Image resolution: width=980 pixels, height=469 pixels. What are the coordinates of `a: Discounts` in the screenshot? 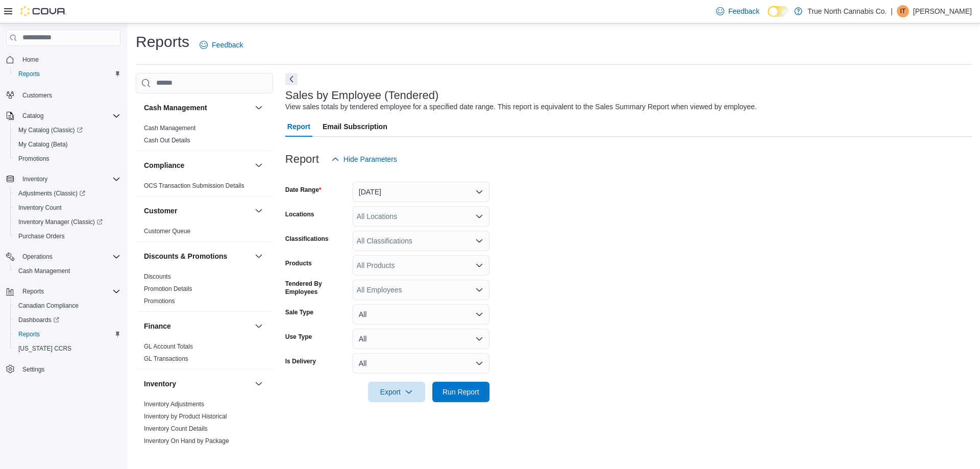 It's located at (157, 277).